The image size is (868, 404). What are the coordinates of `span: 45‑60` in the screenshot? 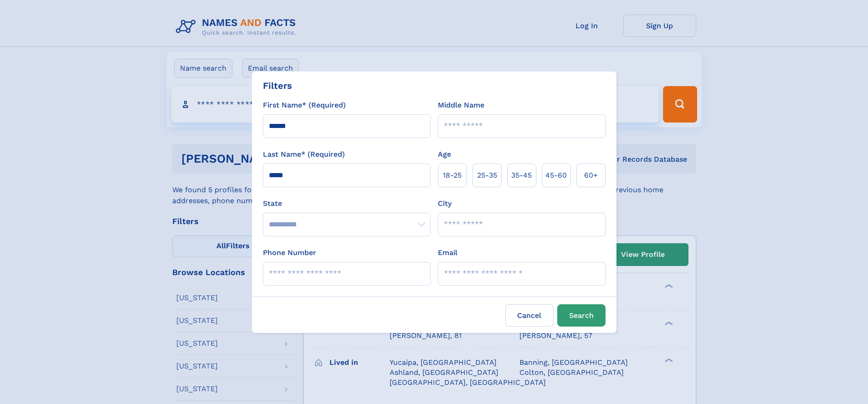 It's located at (556, 175).